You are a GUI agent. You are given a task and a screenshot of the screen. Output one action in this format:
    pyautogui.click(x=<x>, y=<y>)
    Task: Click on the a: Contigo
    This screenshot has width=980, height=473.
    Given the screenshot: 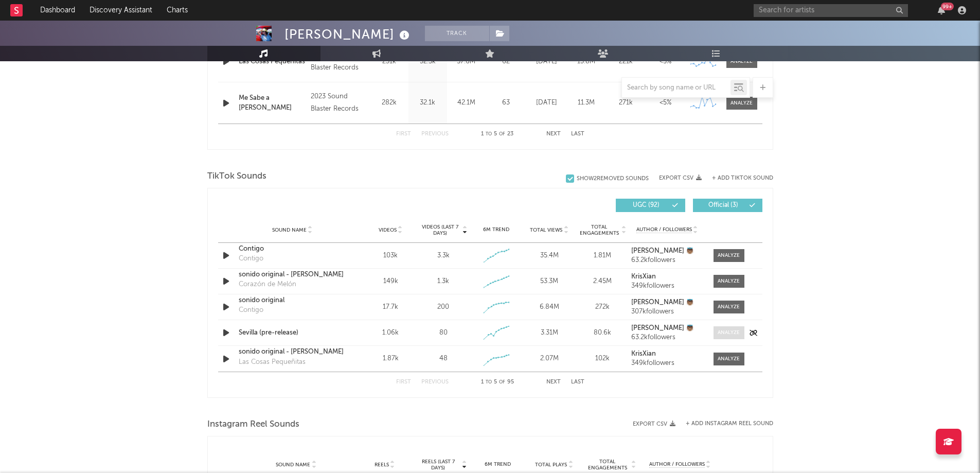 What is the action you would take?
    pyautogui.click(x=292, y=249)
    